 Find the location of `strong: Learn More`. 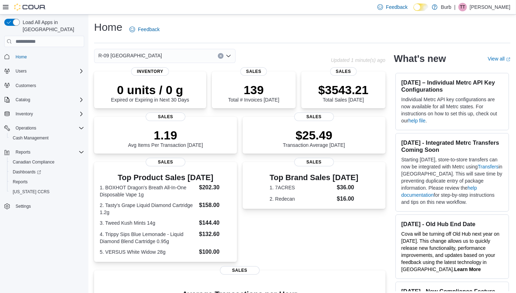

strong: Learn More is located at coordinates (467, 269).